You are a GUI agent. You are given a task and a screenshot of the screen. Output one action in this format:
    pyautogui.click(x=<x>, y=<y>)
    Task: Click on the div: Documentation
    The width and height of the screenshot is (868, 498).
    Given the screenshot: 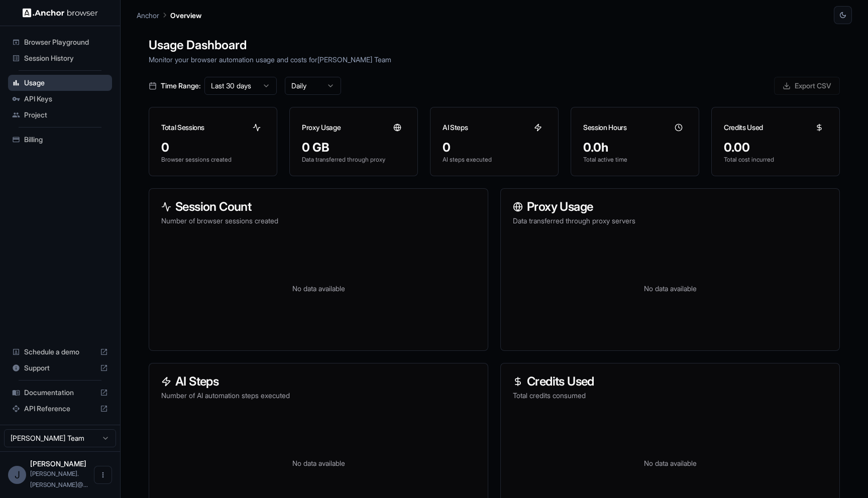 What is the action you would take?
    pyautogui.click(x=60, y=393)
    